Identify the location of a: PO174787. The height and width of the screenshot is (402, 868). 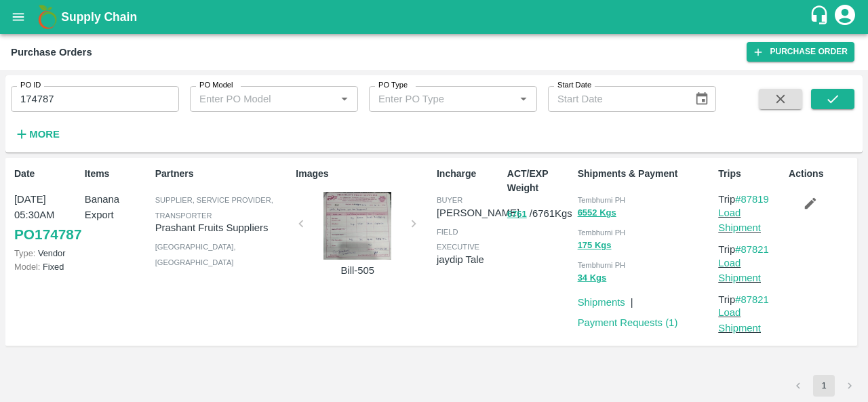
(47, 235).